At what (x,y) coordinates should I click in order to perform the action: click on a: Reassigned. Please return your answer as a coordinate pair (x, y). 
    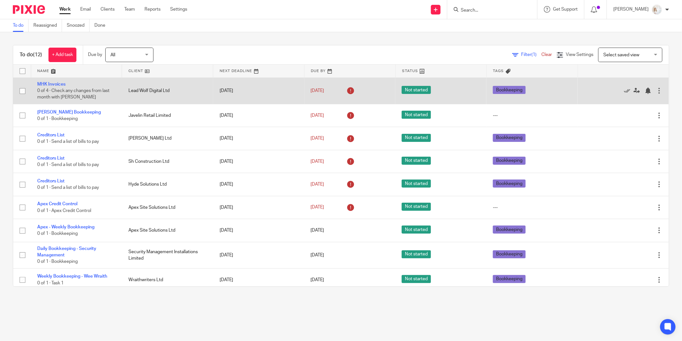
    Looking at the image, I should click on (48, 25).